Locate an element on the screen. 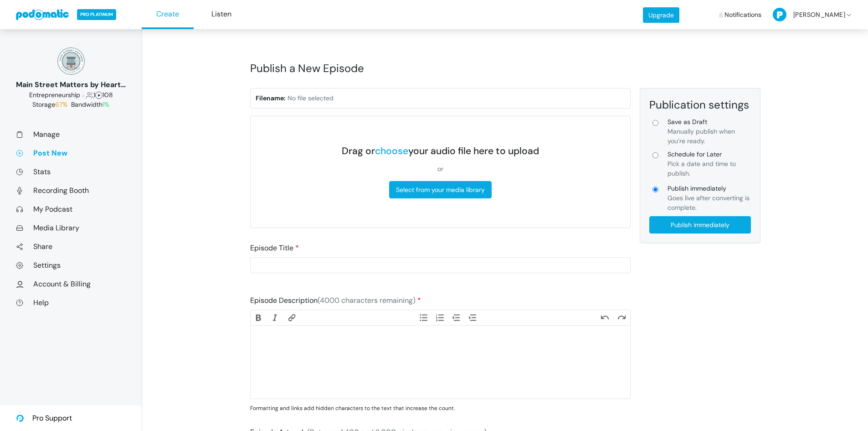 The width and height of the screenshot is (868, 431). span: Bandwidth is located at coordinates (91, 105).